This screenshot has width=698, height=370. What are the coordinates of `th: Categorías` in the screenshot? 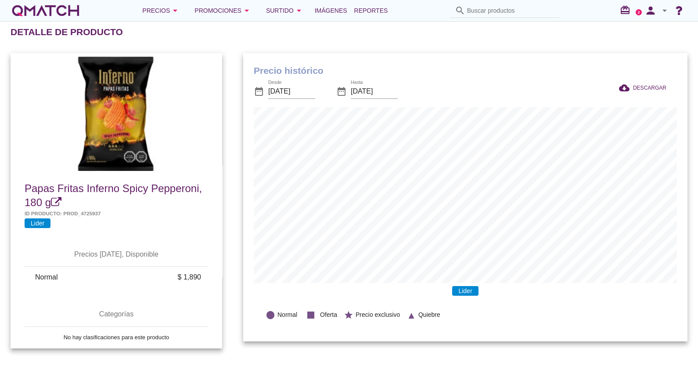 It's located at (116, 314).